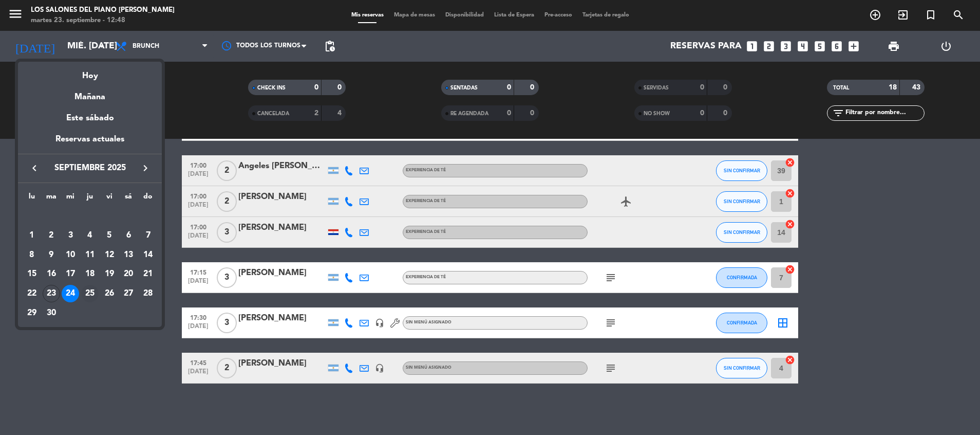 The width and height of the screenshot is (980, 435). Describe the element at coordinates (32, 313) in the screenshot. I see `div: 29` at that location.